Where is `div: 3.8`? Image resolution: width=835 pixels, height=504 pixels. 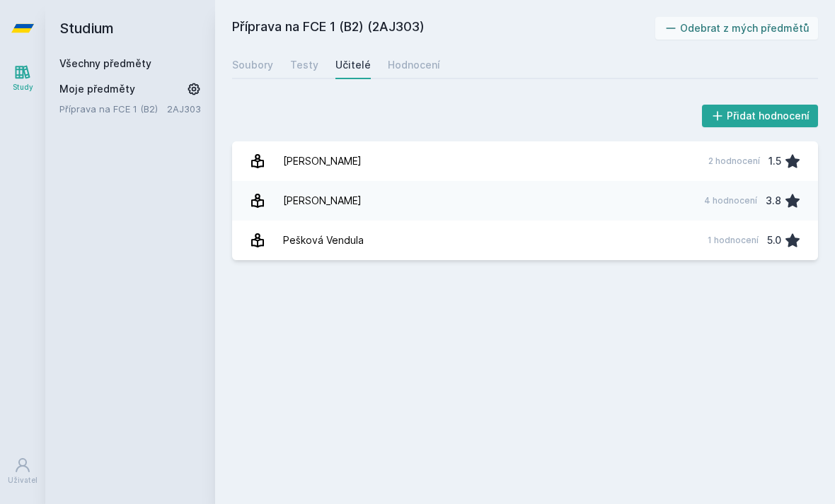
div: 3.8 is located at coordinates (774, 201).